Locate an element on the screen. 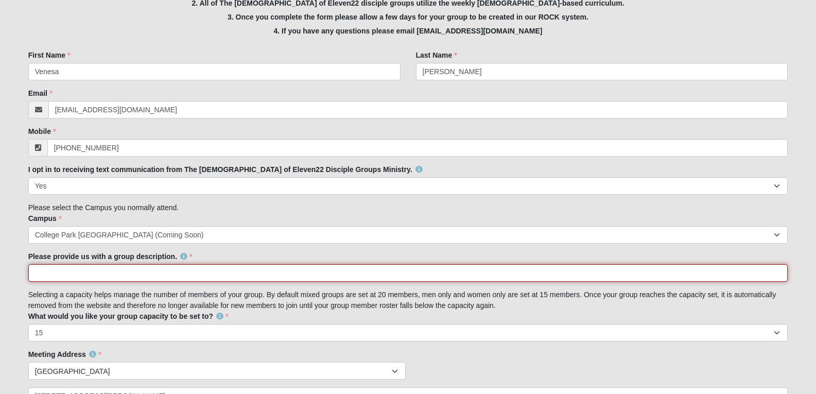 The width and height of the screenshot is (816, 394). label: Email is located at coordinates (40, 93).